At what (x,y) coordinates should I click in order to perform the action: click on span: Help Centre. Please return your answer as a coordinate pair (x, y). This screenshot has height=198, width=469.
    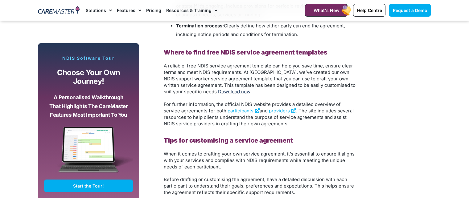
    Looking at the image, I should click on (369, 10).